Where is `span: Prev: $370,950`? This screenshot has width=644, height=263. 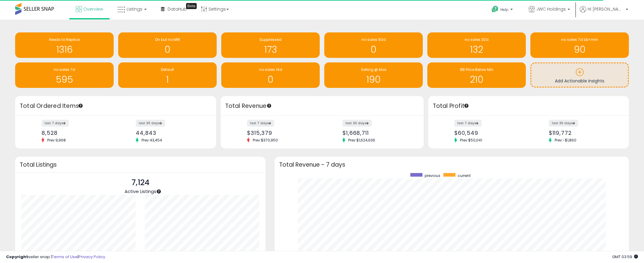 span: Prev: $370,950 is located at coordinates (265, 140).